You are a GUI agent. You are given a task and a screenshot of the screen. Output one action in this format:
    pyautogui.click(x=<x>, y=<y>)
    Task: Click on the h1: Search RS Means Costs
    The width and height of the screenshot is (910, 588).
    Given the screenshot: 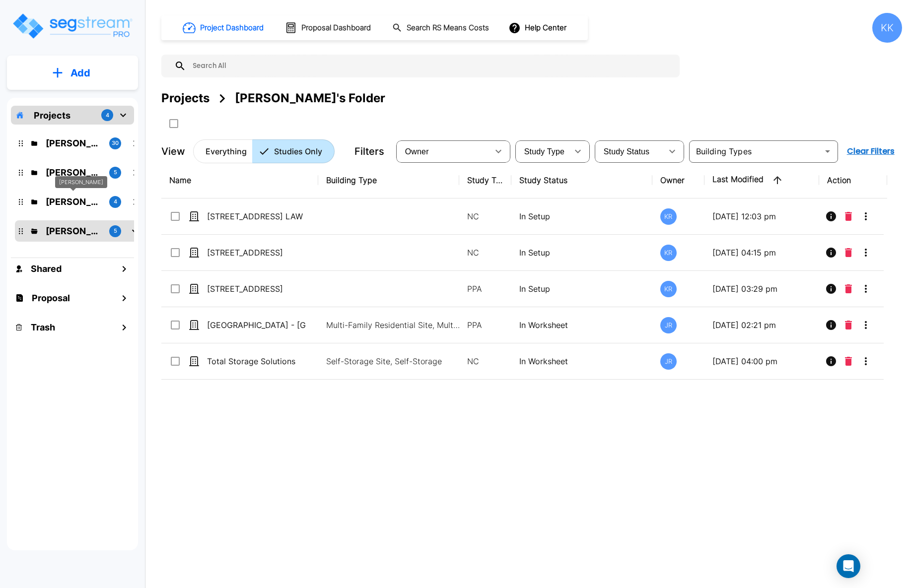 What is the action you would take?
    pyautogui.click(x=448, y=28)
    